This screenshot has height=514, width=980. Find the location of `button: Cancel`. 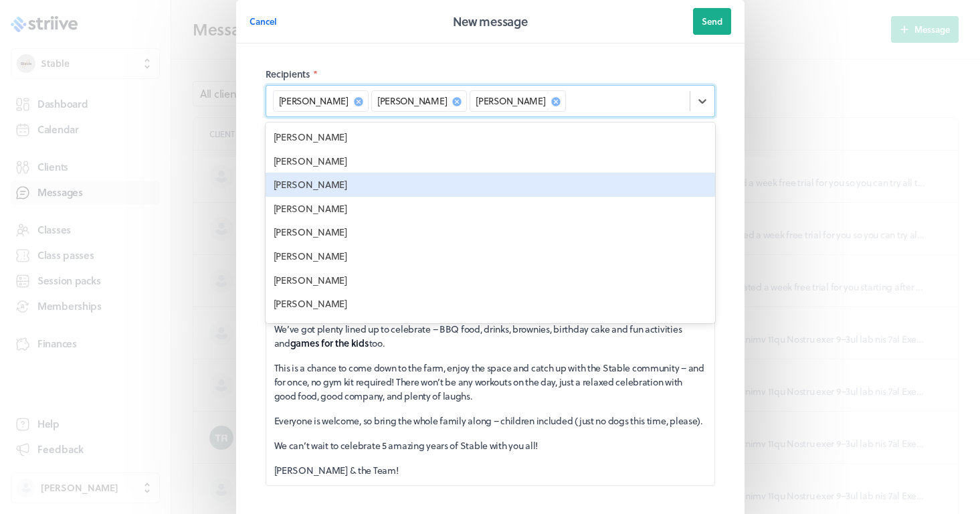

button: Cancel is located at coordinates (263, 22).